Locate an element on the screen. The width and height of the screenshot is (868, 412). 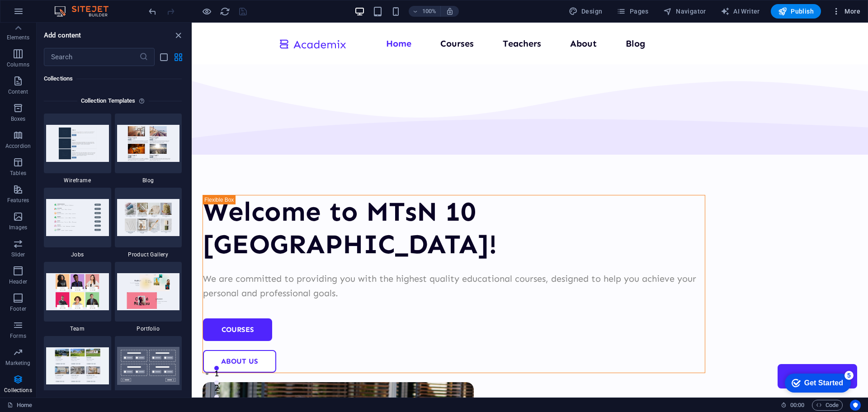
button: grid-view is located at coordinates (178, 57).